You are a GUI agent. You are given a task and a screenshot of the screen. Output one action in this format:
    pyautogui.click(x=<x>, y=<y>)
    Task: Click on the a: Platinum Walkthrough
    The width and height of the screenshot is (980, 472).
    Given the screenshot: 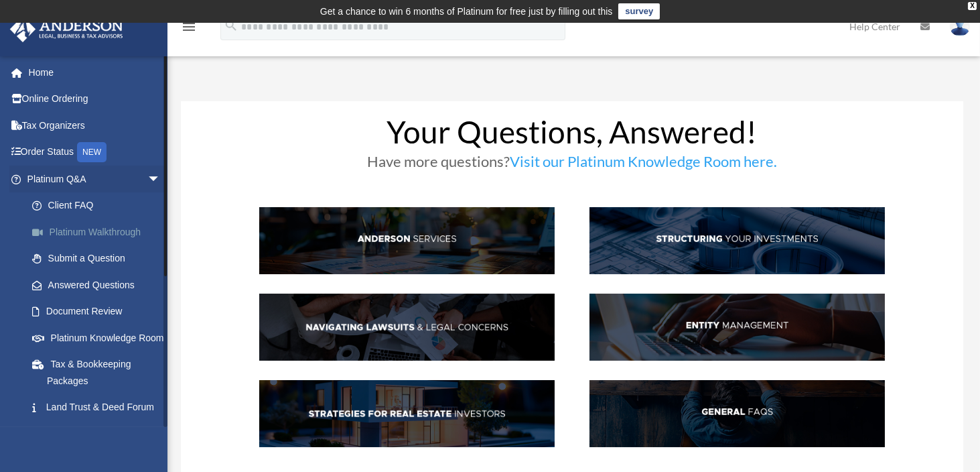 What is the action you would take?
    pyautogui.click(x=100, y=232)
    